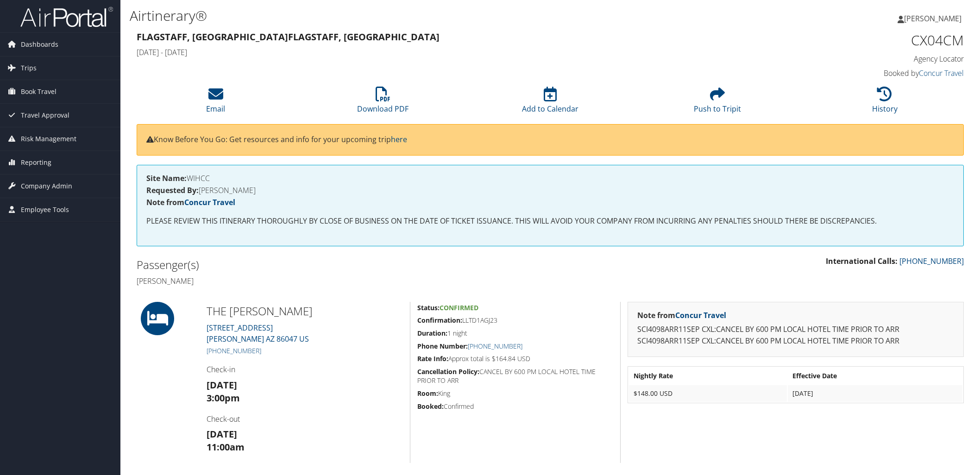  What do you see at coordinates (432, 333) in the screenshot?
I see `strong: Duration:` at bounding box center [432, 333].